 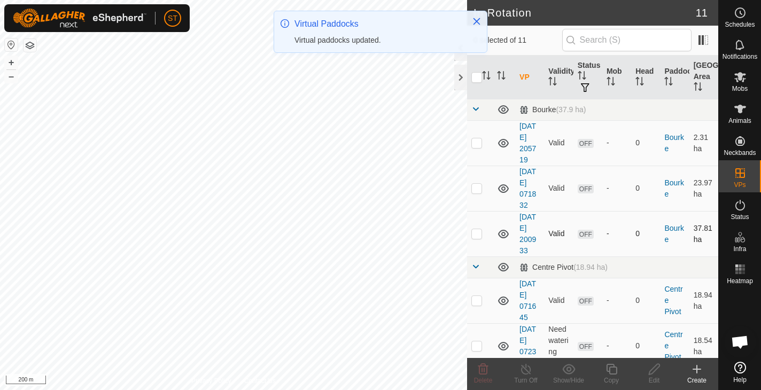 I want to click on span: Infra, so click(x=739, y=249).